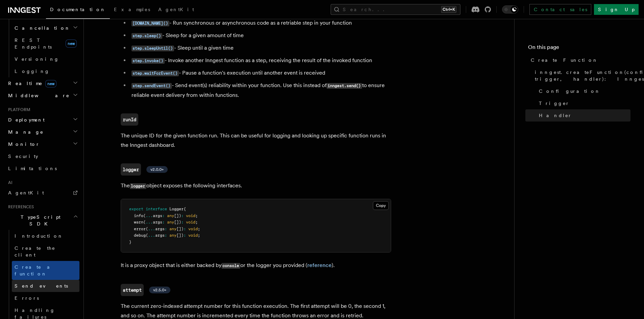  I want to click on a: Examples, so click(132, 10).